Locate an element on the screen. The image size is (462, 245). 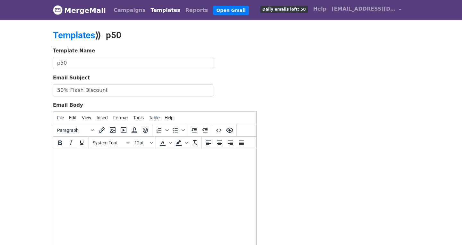
a: Open Gmail is located at coordinates (231, 10).